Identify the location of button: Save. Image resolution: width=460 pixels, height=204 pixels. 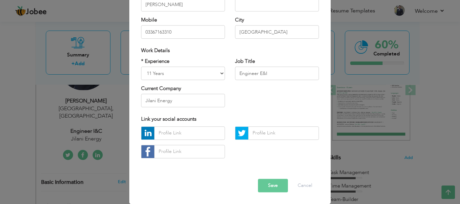
(273, 186).